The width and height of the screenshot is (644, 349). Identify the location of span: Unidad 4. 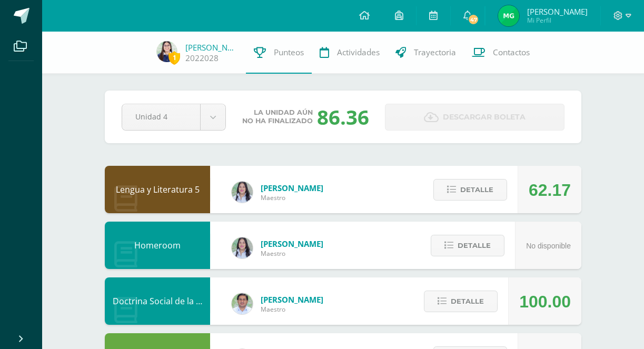
(161, 116).